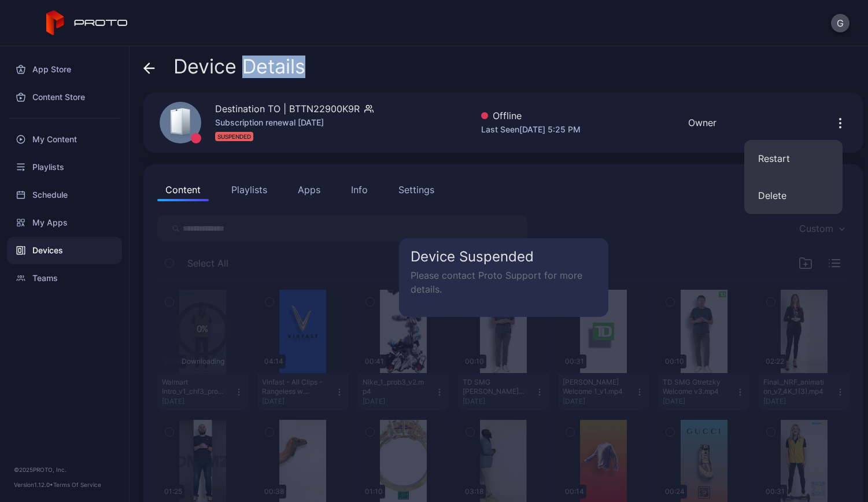 Image resolution: width=868 pixels, height=502 pixels. I want to click on div: My Apps, so click(64, 223).